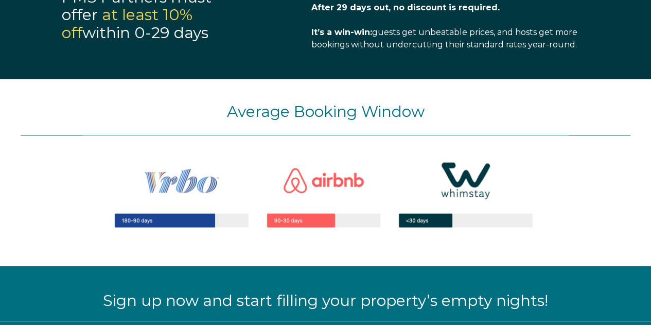 Image resolution: width=651 pixels, height=325 pixels. What do you see at coordinates (325, 299) in the screenshot?
I see `span: Sign up now and start filling your property’s empty nights!` at bounding box center [325, 299].